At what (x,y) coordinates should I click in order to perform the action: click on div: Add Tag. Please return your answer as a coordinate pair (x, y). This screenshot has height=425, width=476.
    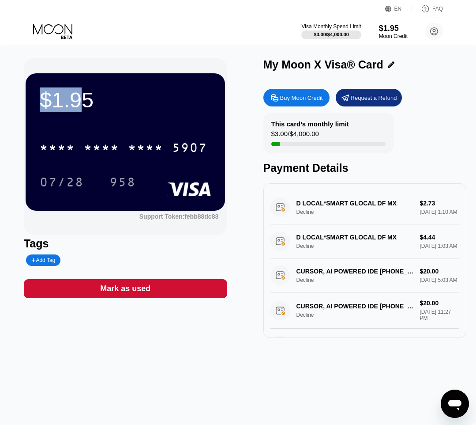
    Looking at the image, I should click on (43, 260).